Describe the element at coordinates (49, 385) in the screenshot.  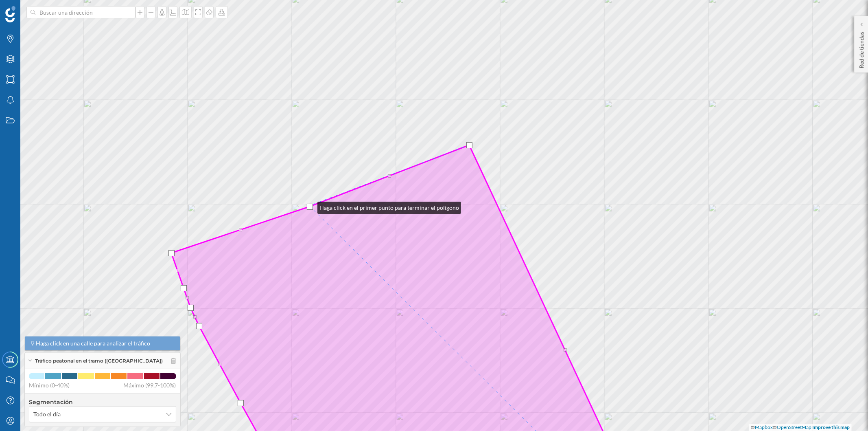
I see `span: Mínimo (0-40%)` at that location.